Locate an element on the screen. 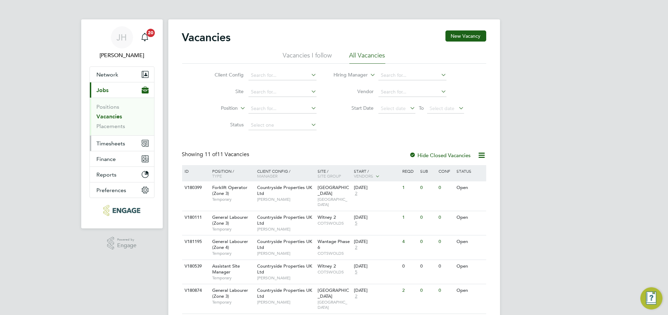  button: New Vacancy is located at coordinates (466, 36).